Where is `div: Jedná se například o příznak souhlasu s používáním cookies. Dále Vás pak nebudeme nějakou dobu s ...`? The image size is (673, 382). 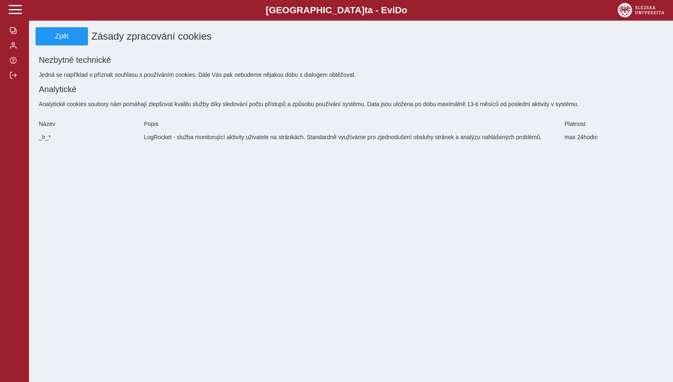 div: Jedná se například o příznak souhlasu s používáním cookies. Dále Vás pak nebudeme nějakou dobu s ... is located at coordinates (351, 75).